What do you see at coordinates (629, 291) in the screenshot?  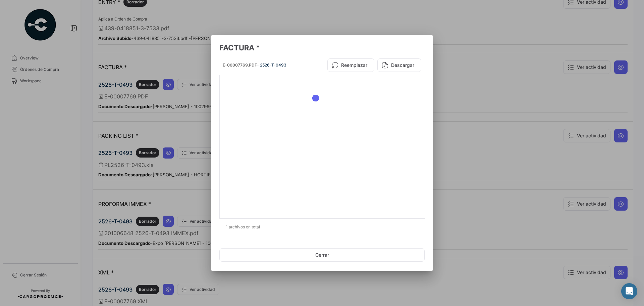 I see `div: Abrir Intercom Messenger` at bounding box center [629, 291].